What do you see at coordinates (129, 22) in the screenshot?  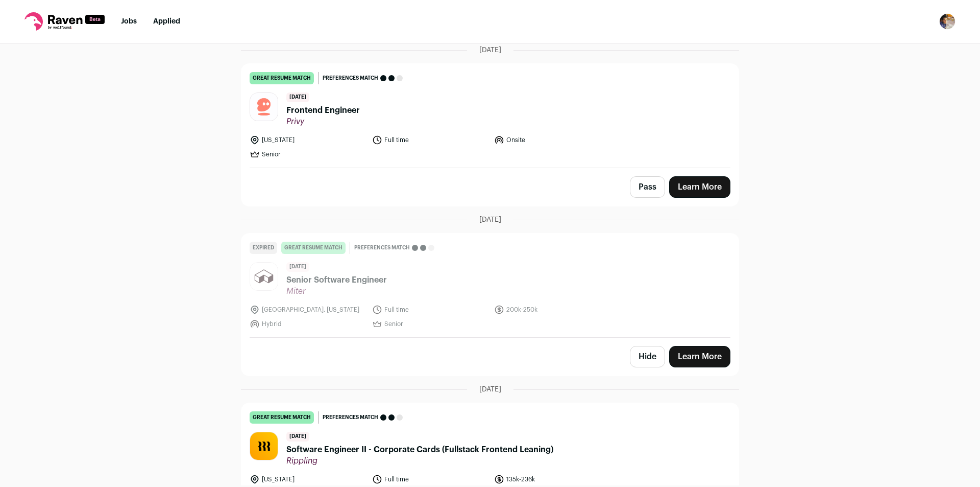 I see `a: Jobs` at bounding box center [129, 22].